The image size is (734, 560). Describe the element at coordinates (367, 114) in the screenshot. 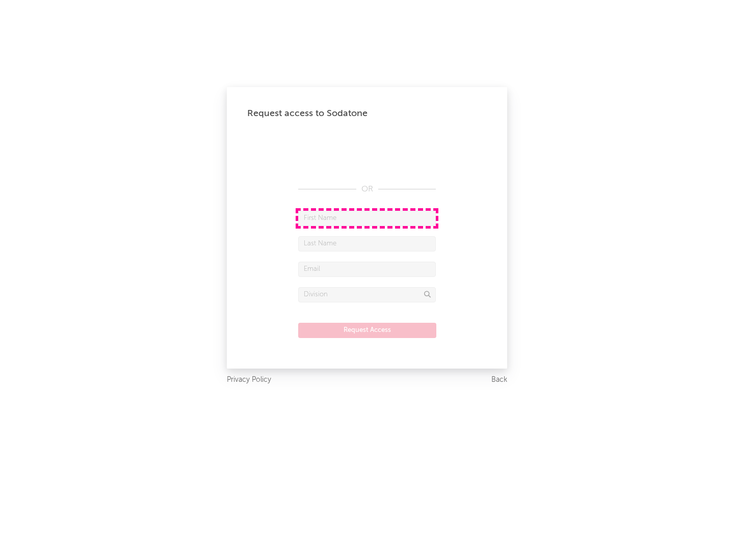

I see `div: Request access to Sodatone` at that location.